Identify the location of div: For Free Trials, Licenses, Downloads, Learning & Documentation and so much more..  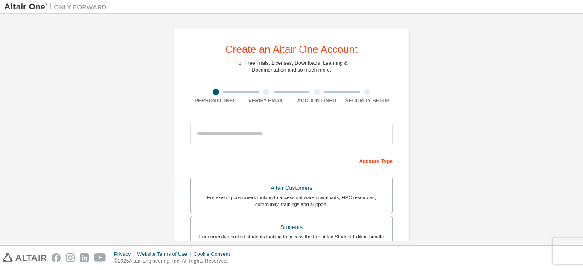
(292, 67).